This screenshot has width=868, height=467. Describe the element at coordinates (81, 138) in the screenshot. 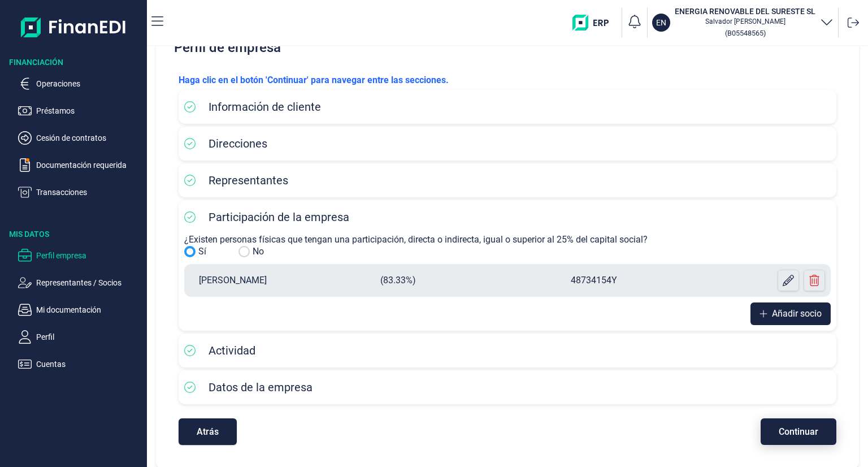

I see `button: Cesión de contratos` at that location.